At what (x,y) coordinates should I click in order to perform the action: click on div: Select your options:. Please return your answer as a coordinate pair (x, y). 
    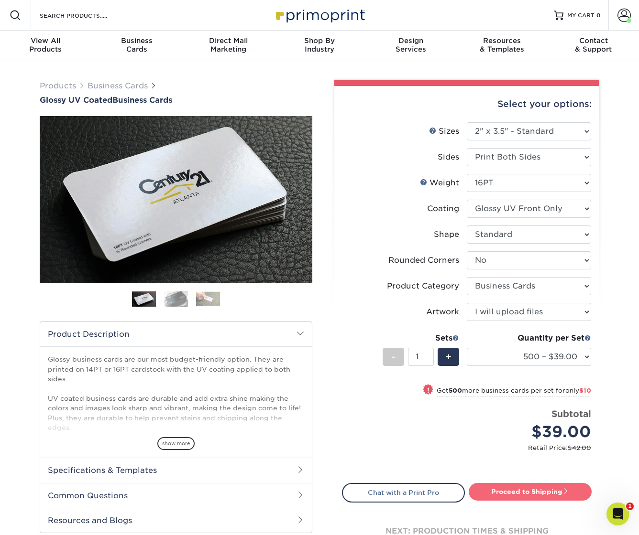
    Looking at the image, I should click on (467, 104).